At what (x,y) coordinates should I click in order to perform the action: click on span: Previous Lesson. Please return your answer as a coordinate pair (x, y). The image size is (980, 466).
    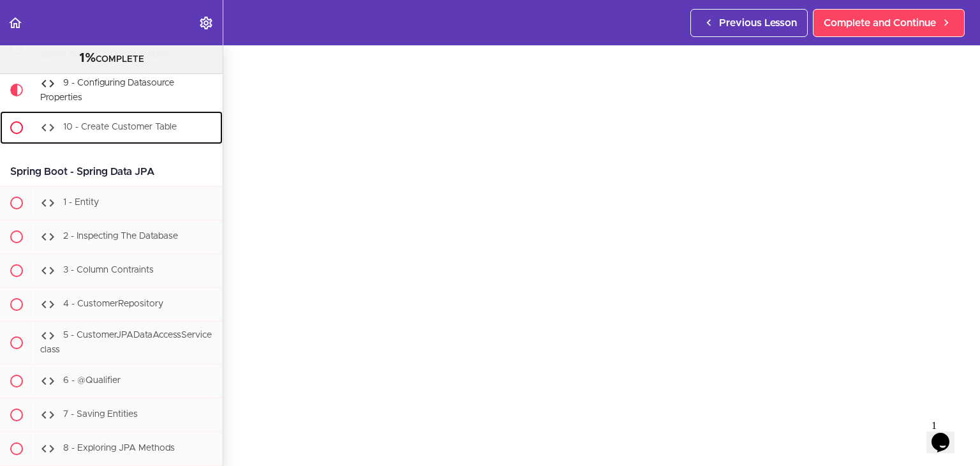
    Looking at the image, I should click on (758, 23).